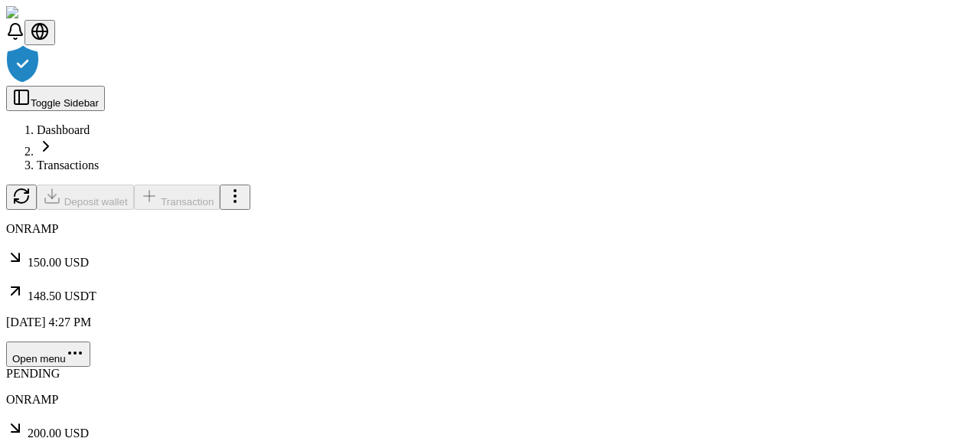 Image resolution: width=980 pixels, height=448 pixels. I want to click on a: Dashboard, so click(63, 130).